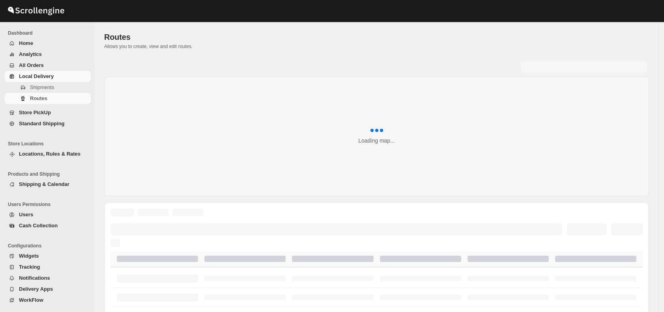  I want to click on p: Allows you to create, view and edit routes., so click(376, 47).